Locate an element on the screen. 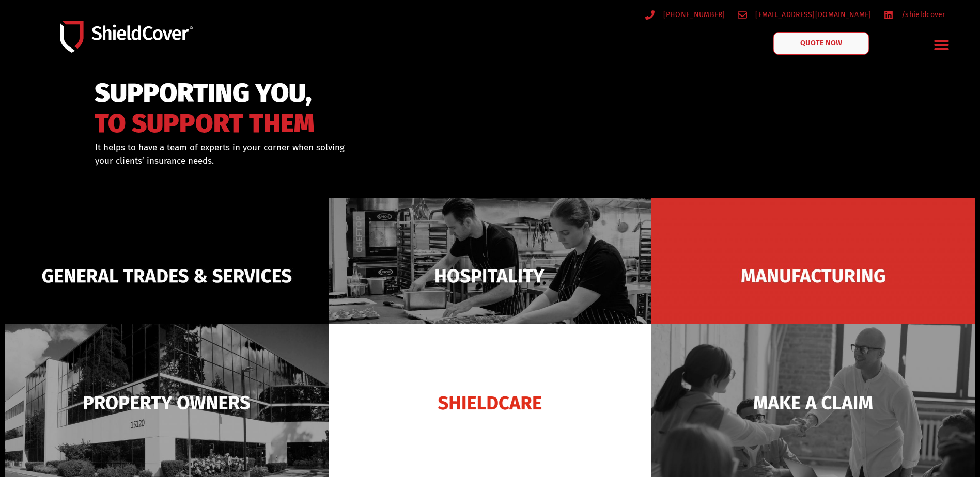 The width and height of the screenshot is (980, 477). span: /shieldcover is located at coordinates (922, 15).